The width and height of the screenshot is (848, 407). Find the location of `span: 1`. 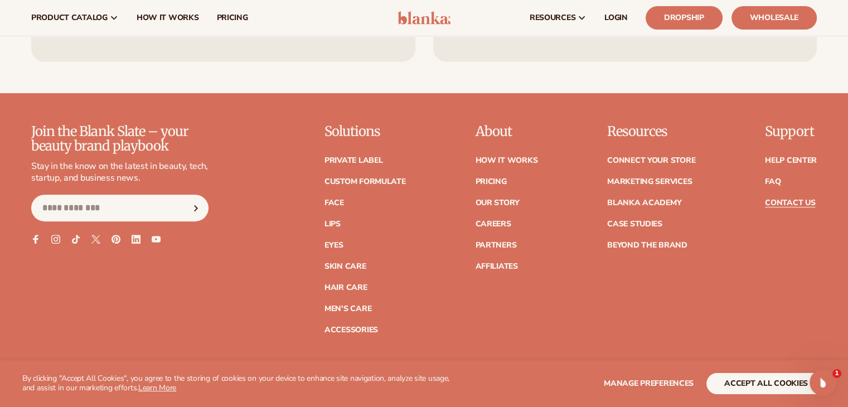

span: 1 is located at coordinates (837, 374).